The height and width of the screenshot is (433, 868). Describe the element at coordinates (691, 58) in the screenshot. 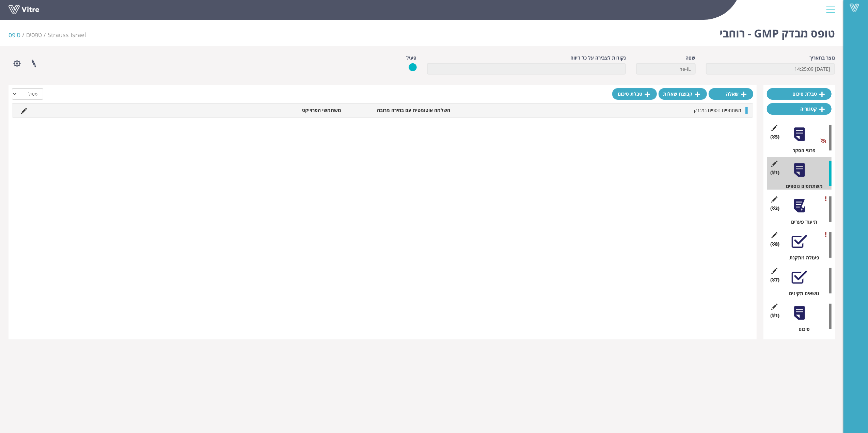

I see `label: שפה` at that location.